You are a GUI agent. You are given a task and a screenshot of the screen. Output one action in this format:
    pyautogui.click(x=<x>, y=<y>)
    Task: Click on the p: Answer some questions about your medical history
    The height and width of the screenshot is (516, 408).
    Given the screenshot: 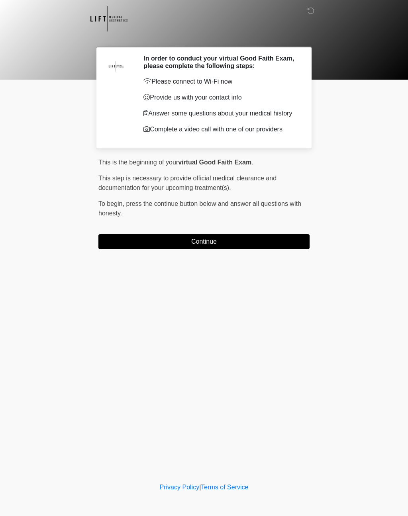 What is the action you would take?
    pyautogui.click(x=220, y=113)
    